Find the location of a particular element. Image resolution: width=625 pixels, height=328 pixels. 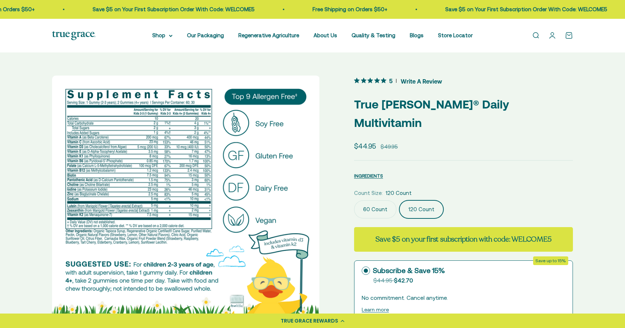

a: Our Packaging is located at coordinates (205, 35).